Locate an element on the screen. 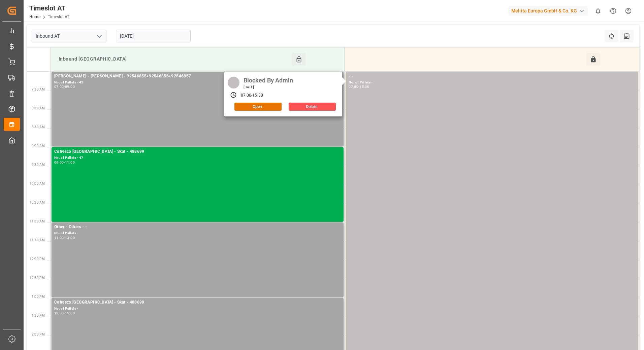 The image size is (644, 350). button: Help Center is located at coordinates (613, 11).